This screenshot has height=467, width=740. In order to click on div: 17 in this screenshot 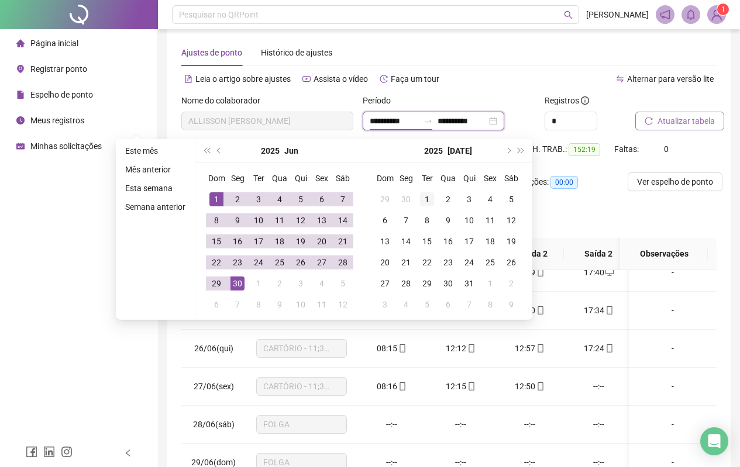, I will do `click(469, 242)`.